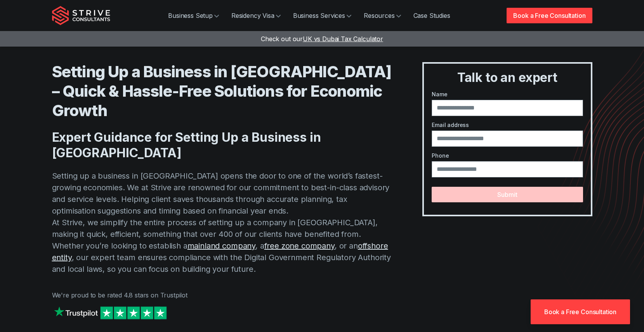 This screenshot has width=644, height=332. Describe the element at coordinates (81, 16) in the screenshot. I see `img: Strive Consultants` at that location.